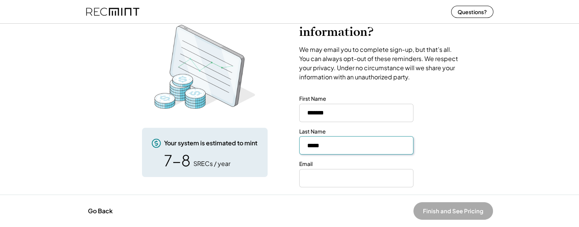 This screenshot has width=579, height=227. Describe the element at coordinates (453, 211) in the screenshot. I see `button: Finish and See Pricing` at that location.